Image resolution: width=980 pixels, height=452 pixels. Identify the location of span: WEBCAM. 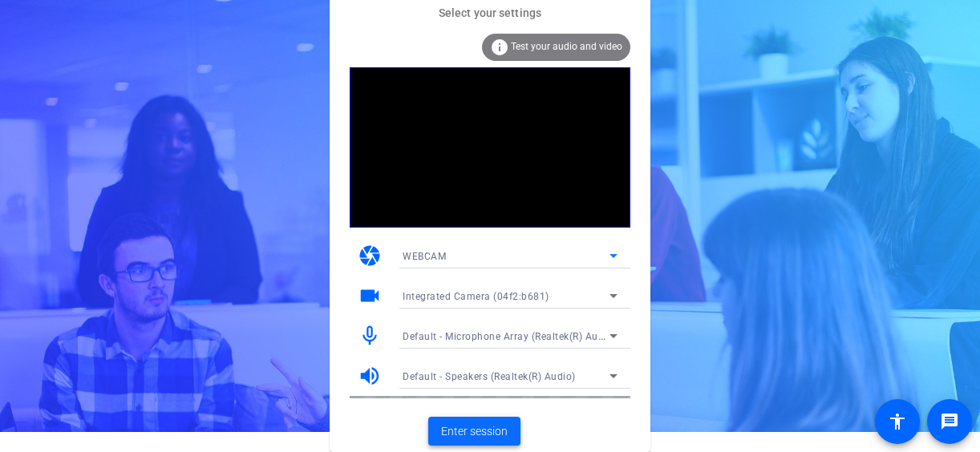
(424, 256).